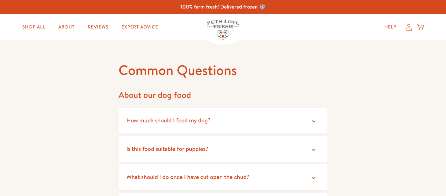 The height and width of the screenshot is (196, 446). What do you see at coordinates (34, 27) in the screenshot?
I see `a: Shop All` at bounding box center [34, 27].